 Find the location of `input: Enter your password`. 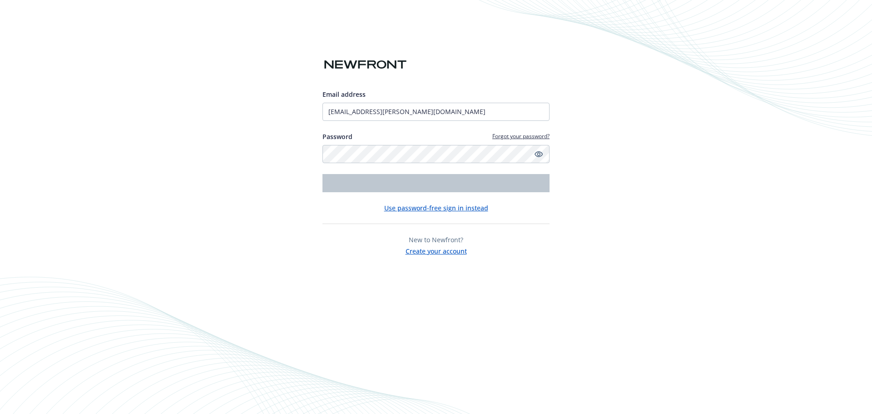

input: Enter your password is located at coordinates (436, 154).